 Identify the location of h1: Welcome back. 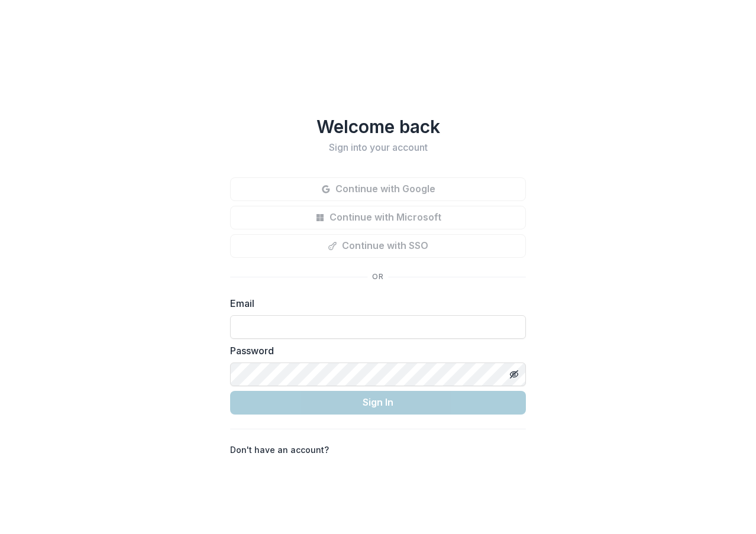
(378, 126).